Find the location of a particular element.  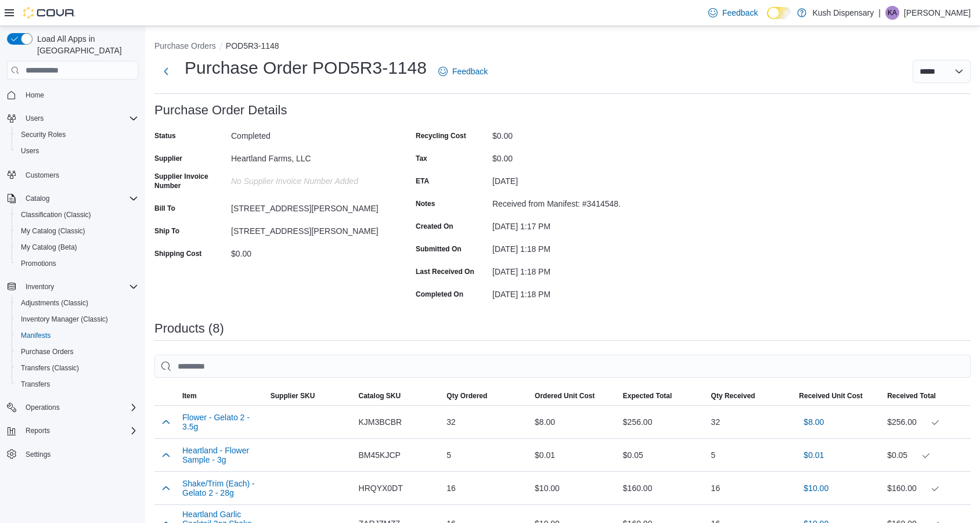

a: Home is located at coordinates (35, 95).